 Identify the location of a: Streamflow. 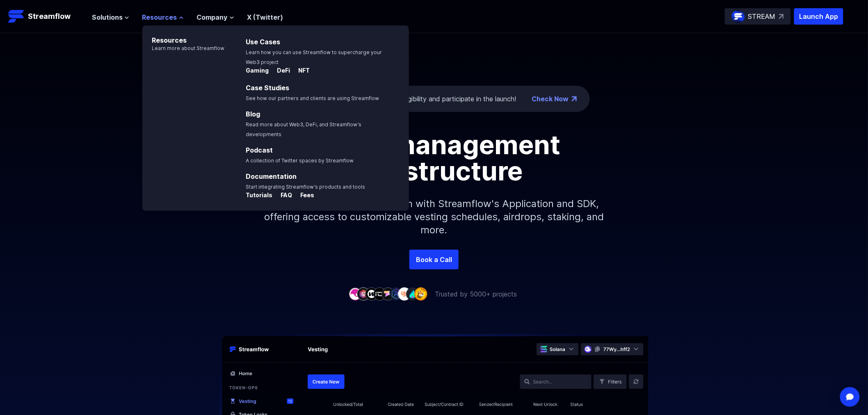
(46, 16).